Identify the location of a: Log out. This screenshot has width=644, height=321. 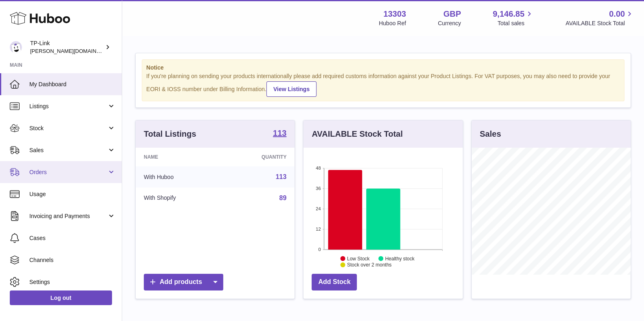
(61, 298).